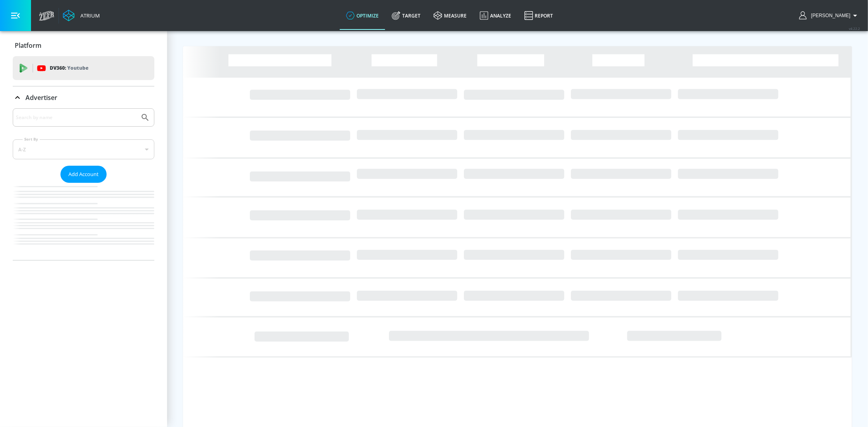 The width and height of the screenshot is (868, 427). What do you see at coordinates (84, 174) in the screenshot?
I see `span: Add Account` at bounding box center [84, 174].